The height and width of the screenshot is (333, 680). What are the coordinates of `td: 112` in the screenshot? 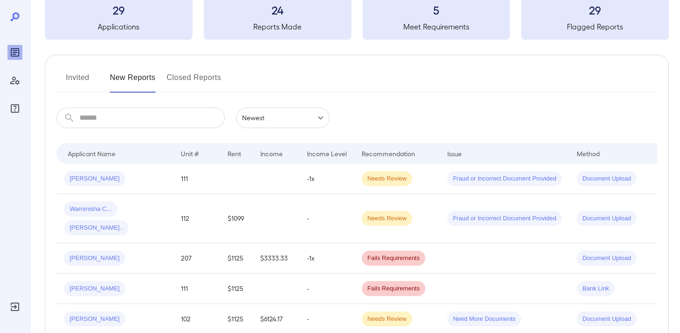 It's located at (197, 218).